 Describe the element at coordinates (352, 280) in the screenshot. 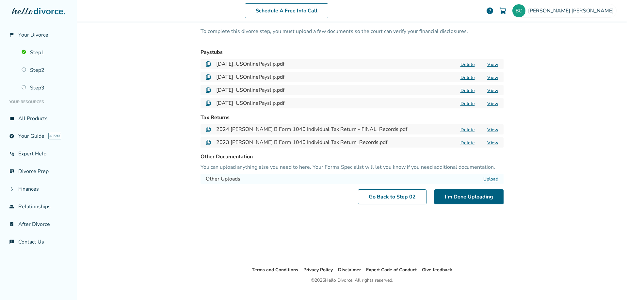

I see `div: © 2025 Hello Divorce. All rights reserved.` at that location.